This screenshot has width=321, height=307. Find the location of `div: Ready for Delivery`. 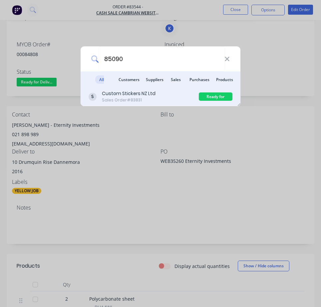

div: Ready for Delivery is located at coordinates (216, 96).